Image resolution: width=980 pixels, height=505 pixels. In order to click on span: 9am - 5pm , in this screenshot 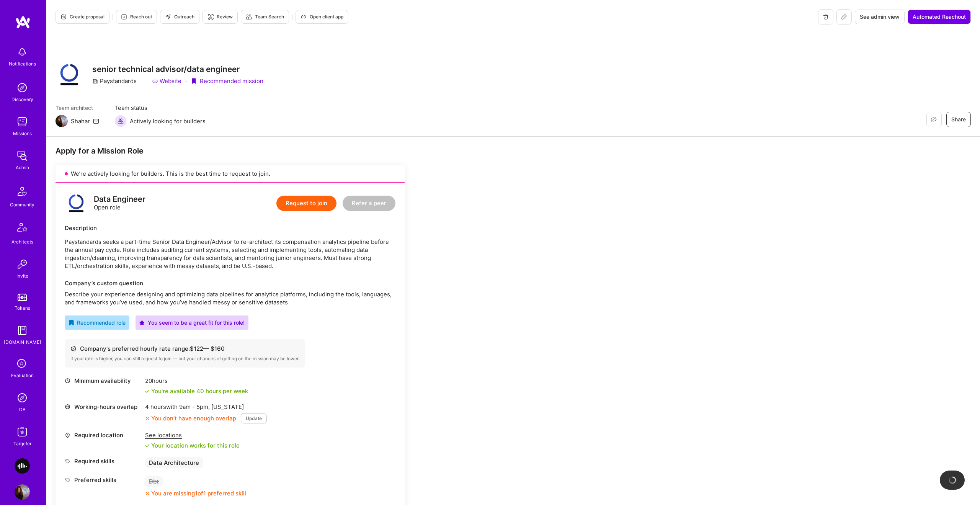, I will do `click(195, 407)`.